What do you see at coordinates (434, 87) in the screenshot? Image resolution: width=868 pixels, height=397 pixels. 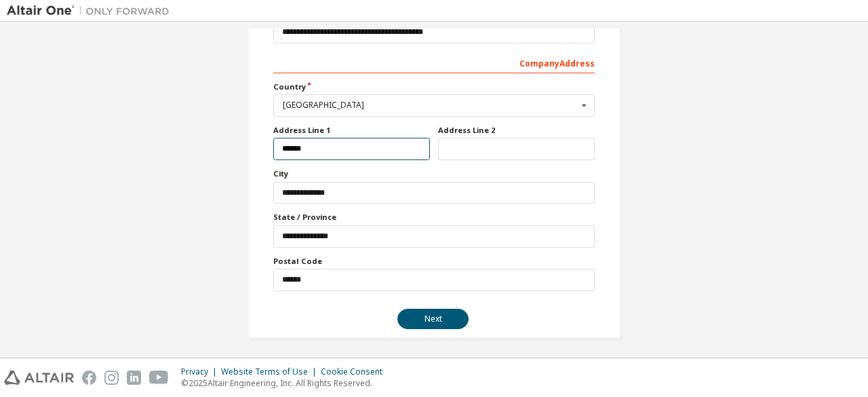 I see `label: Country` at bounding box center [434, 87].